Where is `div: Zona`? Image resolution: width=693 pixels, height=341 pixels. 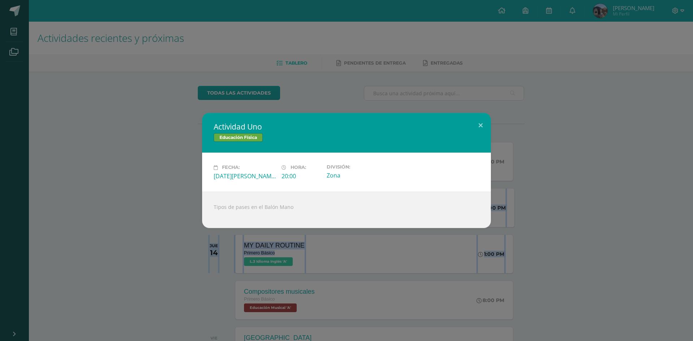
div: Zona is located at coordinates (357, 175).